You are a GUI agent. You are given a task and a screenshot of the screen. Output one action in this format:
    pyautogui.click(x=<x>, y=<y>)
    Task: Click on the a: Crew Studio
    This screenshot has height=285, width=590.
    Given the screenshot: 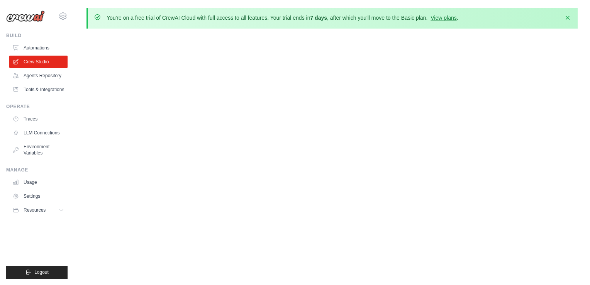 What is the action you would take?
    pyautogui.click(x=38, y=62)
    